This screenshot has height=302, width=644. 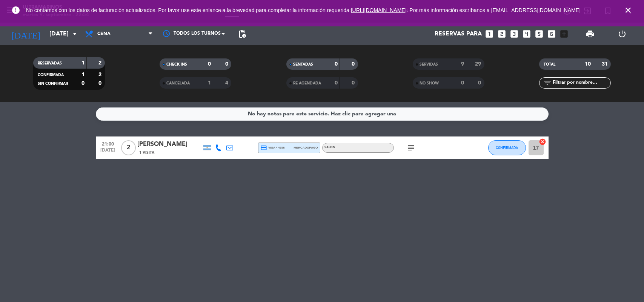 What do you see at coordinates (564, 34) in the screenshot?
I see `i: add_box` at bounding box center [564, 34].